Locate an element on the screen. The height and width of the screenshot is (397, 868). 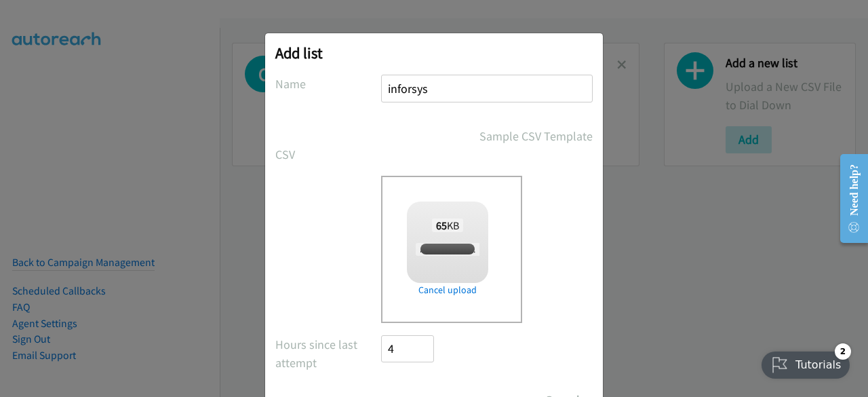
a: Cancel upload is located at coordinates (447, 289).